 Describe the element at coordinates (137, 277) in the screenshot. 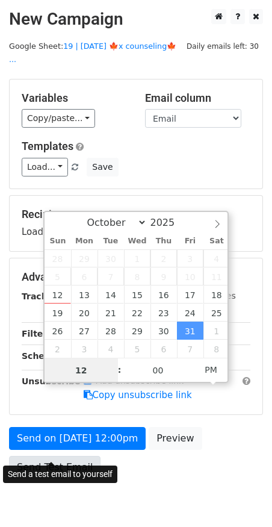

I see `span: October 8, 2025` at that location.